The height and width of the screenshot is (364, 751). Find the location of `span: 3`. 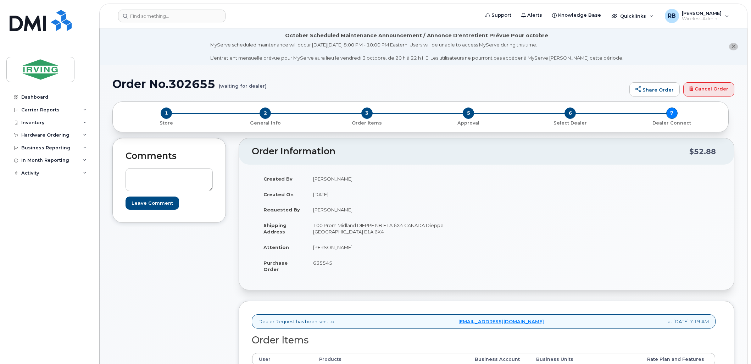

span: 3 is located at coordinates (367, 113).